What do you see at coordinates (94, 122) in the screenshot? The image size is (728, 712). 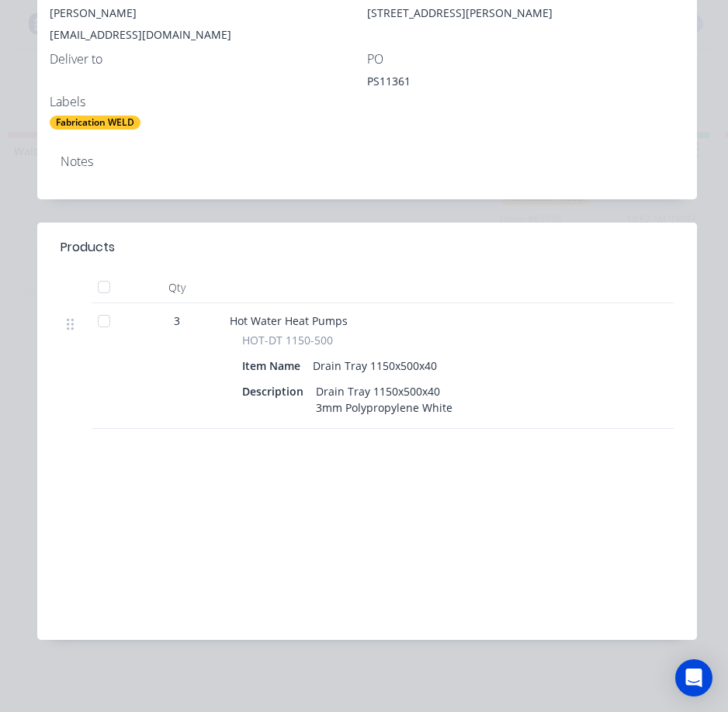 I see `div: Fabrication WELD` at bounding box center [94, 122].